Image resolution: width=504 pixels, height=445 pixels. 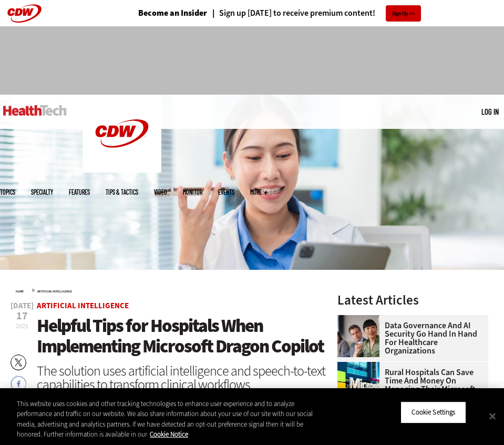 What do you see at coordinates (79, 192) in the screenshot?
I see `a: Features` at bounding box center [79, 192].